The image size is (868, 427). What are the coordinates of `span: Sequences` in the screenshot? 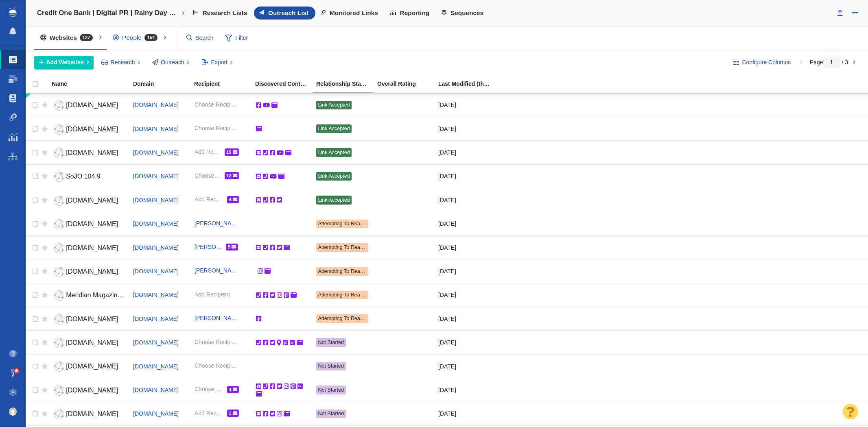 It's located at (467, 13).